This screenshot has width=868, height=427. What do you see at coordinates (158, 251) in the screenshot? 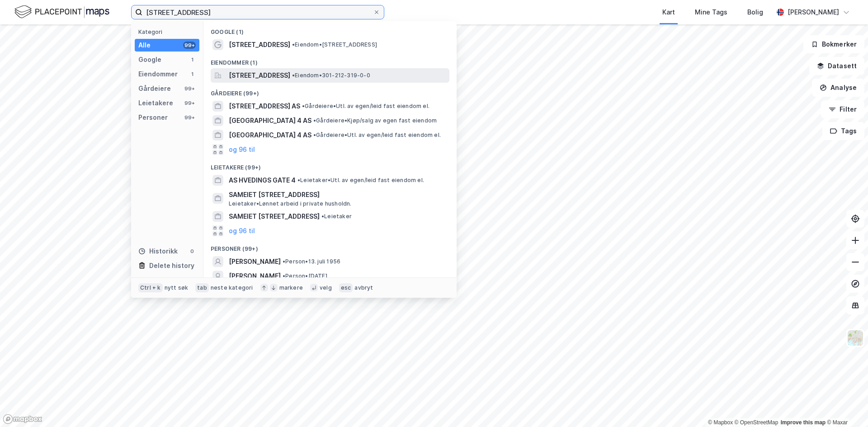
I see `div: Historikk` at bounding box center [158, 251].